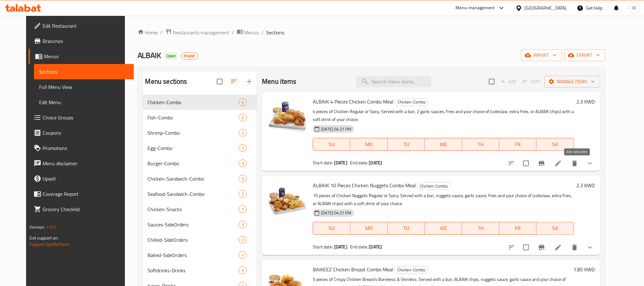 Image resolution: width=644 pixels, height=286 pixels. Describe the element at coordinates (193, 194) in the screenshot. I see `span: Seafood-Sandwich-Combo` at that location.